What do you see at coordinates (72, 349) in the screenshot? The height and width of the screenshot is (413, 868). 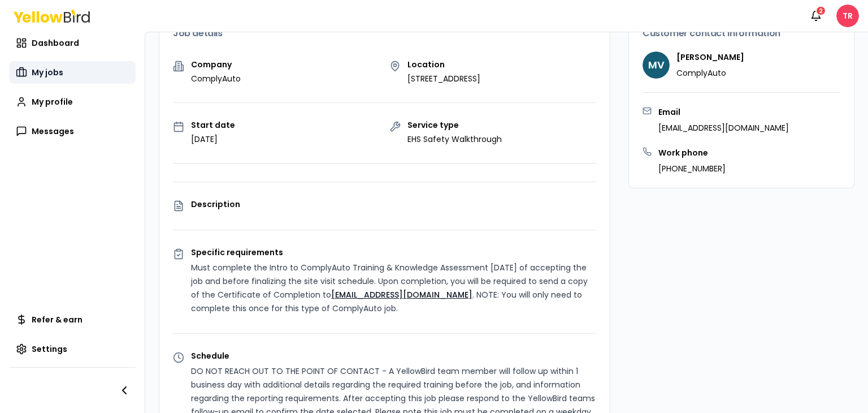 I see `a: Settings` at bounding box center [72, 349].